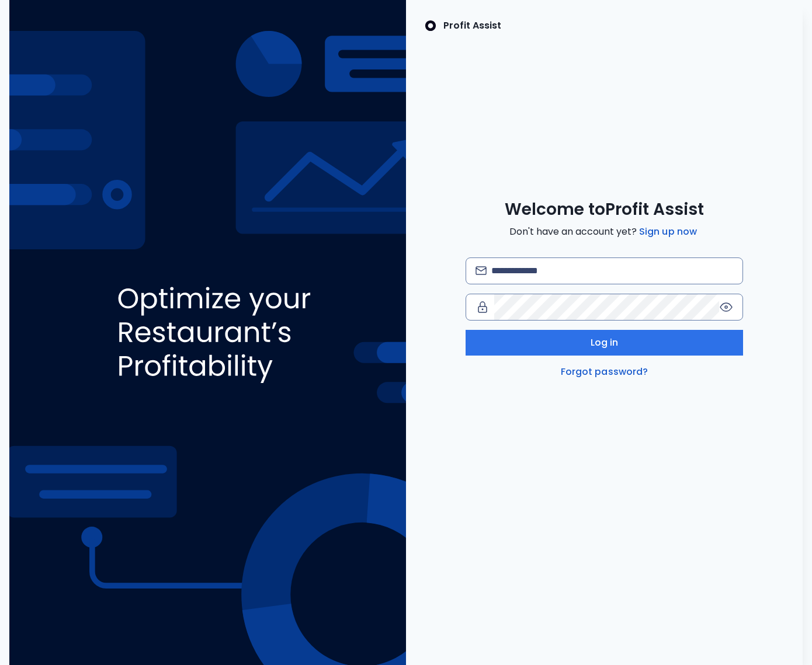 The image size is (812, 665). I want to click on p: Profit Assist, so click(473, 25).